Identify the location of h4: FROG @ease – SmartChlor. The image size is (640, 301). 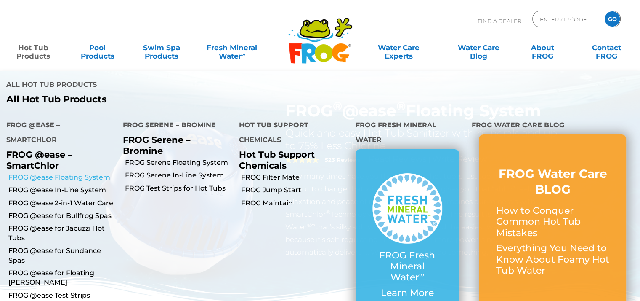
(58, 133).